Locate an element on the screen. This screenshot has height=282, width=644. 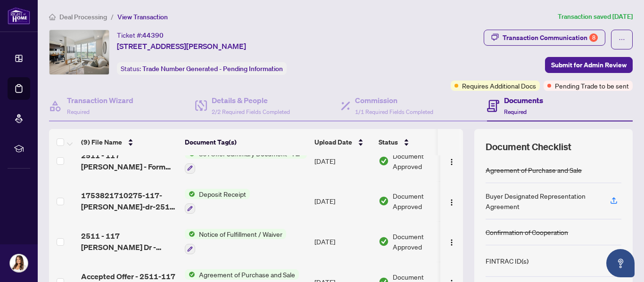
button: Transaction Communication8 is located at coordinates (544, 38).